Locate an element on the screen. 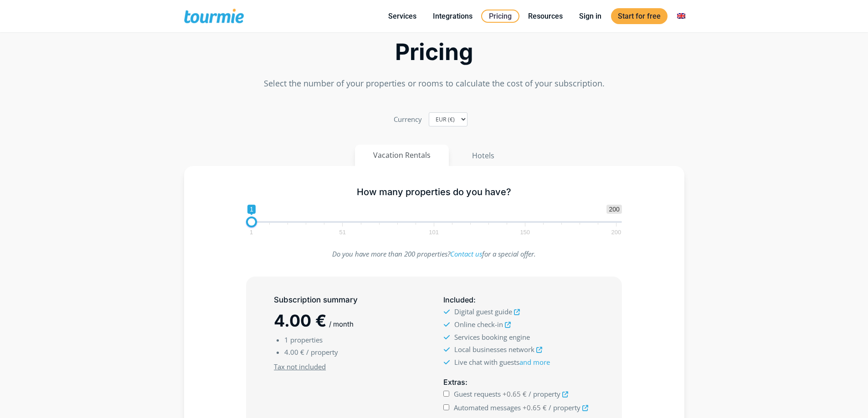 The height and width of the screenshot is (418, 868). label: Currency is located at coordinates (408, 120).